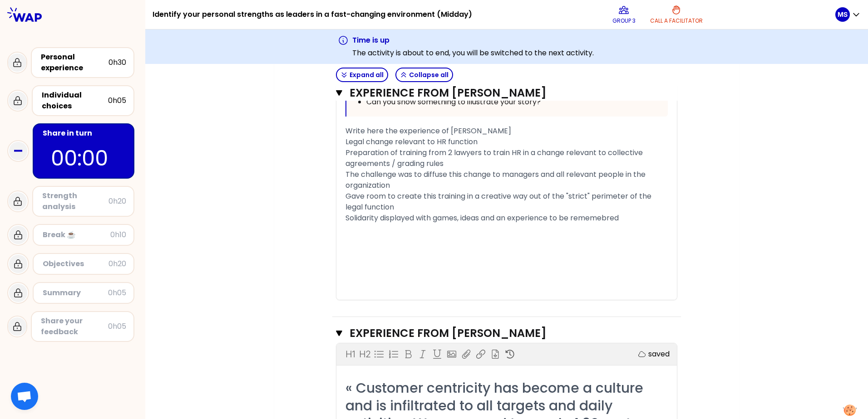  What do you see at coordinates (496, 180) in the screenshot?
I see `span: The challenge was to diffuse this change to managers and all relevant people in the organization` at bounding box center [496, 180].